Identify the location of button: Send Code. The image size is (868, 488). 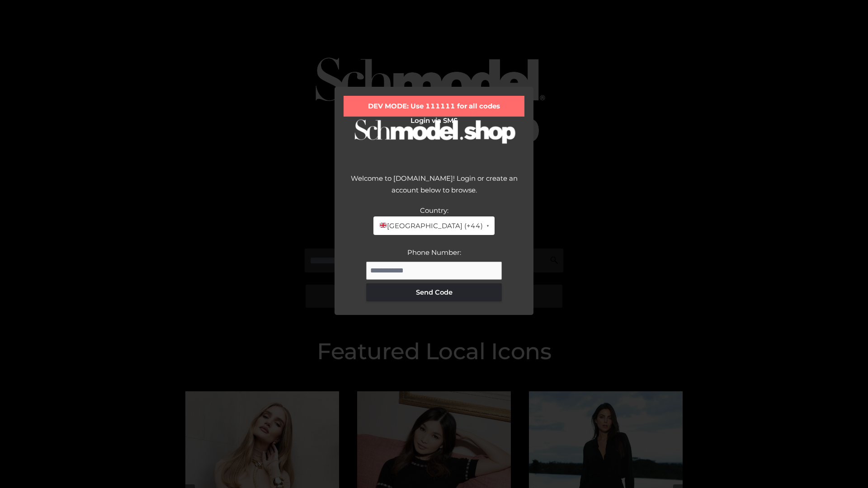
(434, 293).